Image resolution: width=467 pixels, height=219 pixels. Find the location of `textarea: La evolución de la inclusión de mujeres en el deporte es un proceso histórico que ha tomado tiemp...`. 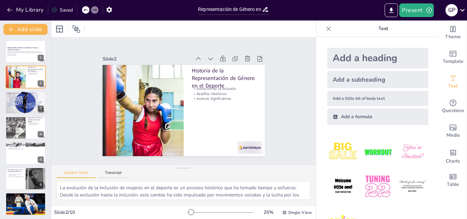

textarea: La evolución de la inclusión de mujeres en el deporte es un proceso histórico que ha tomado tiemp... is located at coordinates (184, 191).